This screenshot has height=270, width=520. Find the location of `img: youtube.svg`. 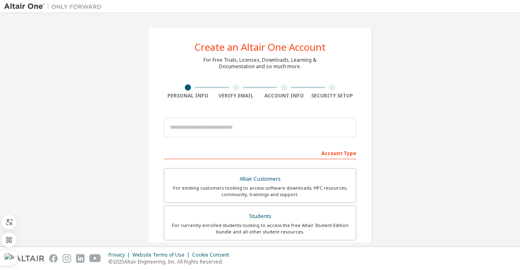

img: youtube.svg is located at coordinates (95, 259).